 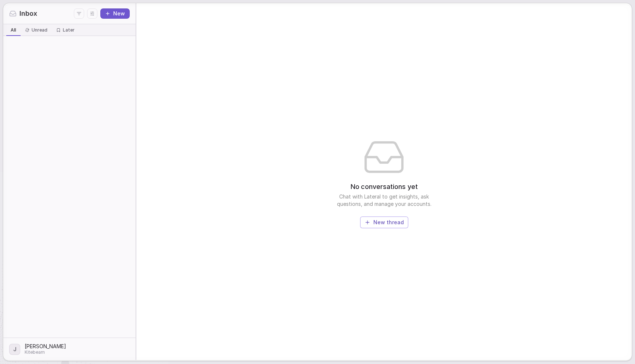 What do you see at coordinates (384, 201) in the screenshot?
I see `span: Chat with Lateral to get insights, ask questions, and manage your accounts.` at bounding box center [384, 201].